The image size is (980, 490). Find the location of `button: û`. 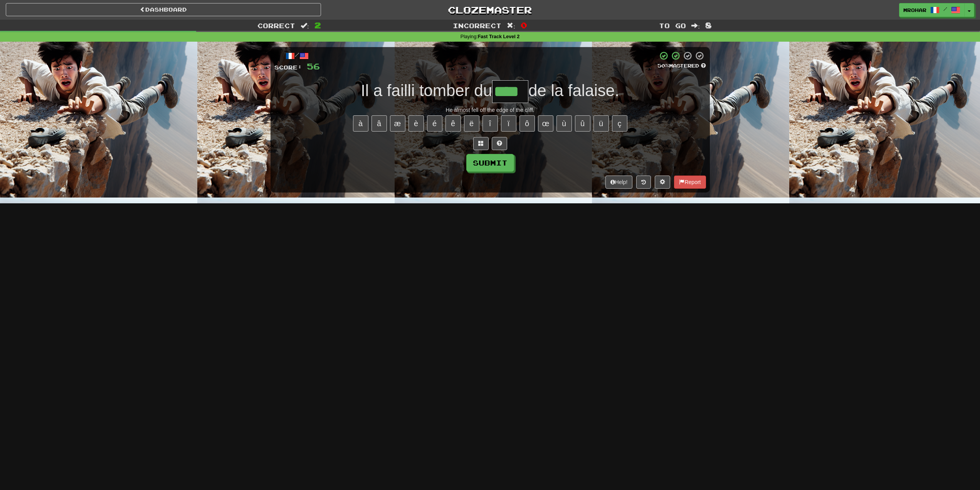

button: û is located at coordinates (582, 123).